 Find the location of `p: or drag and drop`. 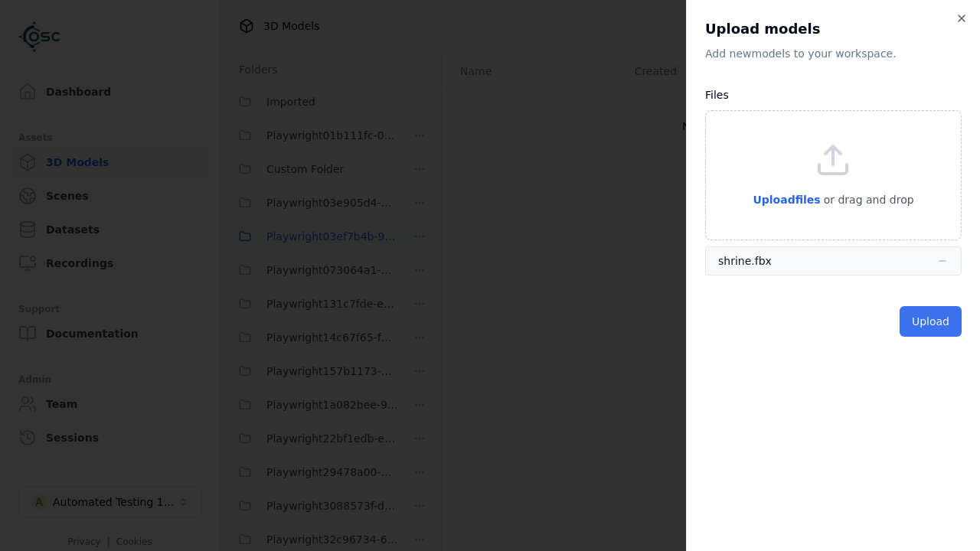

p: or drag and drop is located at coordinates (868, 199).